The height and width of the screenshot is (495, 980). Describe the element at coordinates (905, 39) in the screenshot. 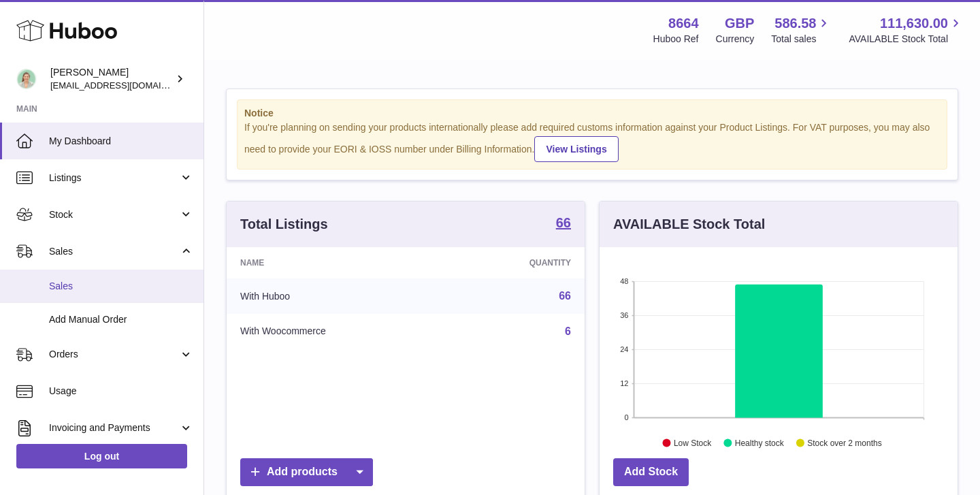

I see `span: AVAILABLE Stock Total` at that location.